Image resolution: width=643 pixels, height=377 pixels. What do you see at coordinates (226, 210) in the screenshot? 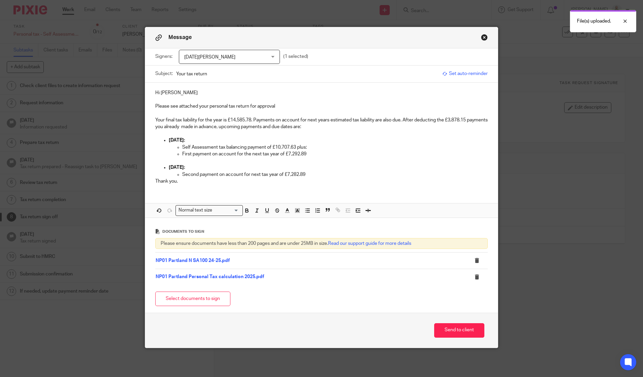
I see `input: Search for option` at bounding box center [226, 210].